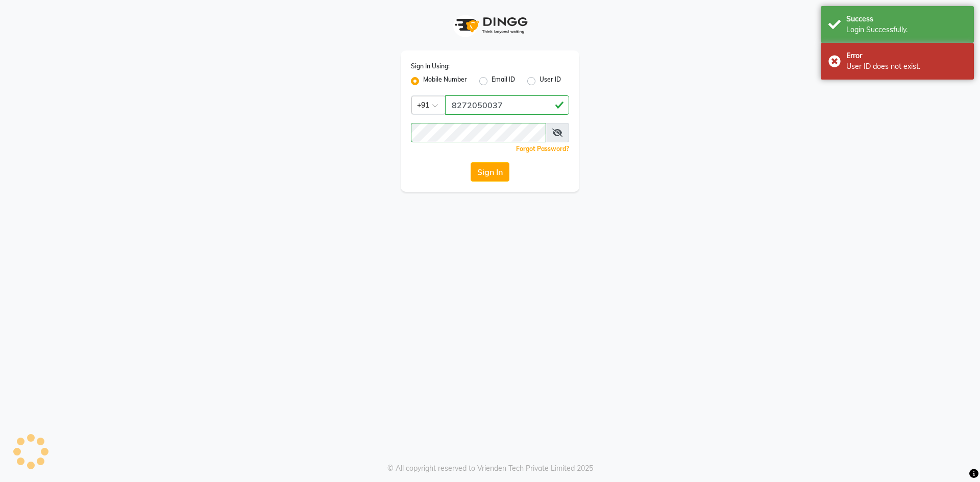  Describe the element at coordinates (906, 66) in the screenshot. I see `div: User ID does not exist.` at that location.